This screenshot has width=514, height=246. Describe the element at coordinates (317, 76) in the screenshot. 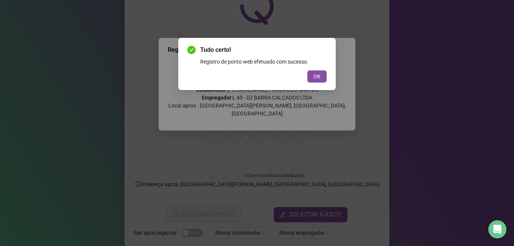

I see `button: OK` at that location.